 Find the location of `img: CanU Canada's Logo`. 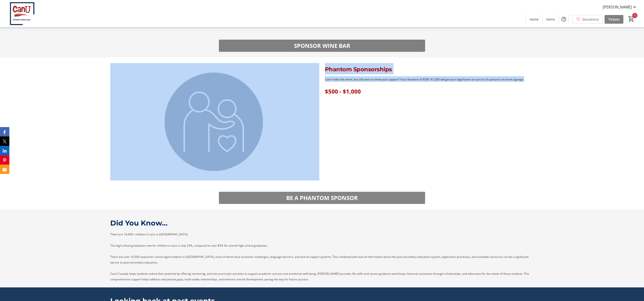

img: CanU Canada's Logo is located at coordinates (23, 14).